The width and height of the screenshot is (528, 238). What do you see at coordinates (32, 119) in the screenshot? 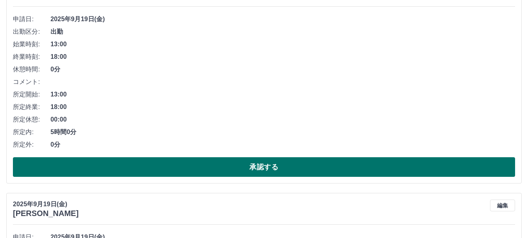
I see `span: 所定休憩:` at bounding box center [32, 119].